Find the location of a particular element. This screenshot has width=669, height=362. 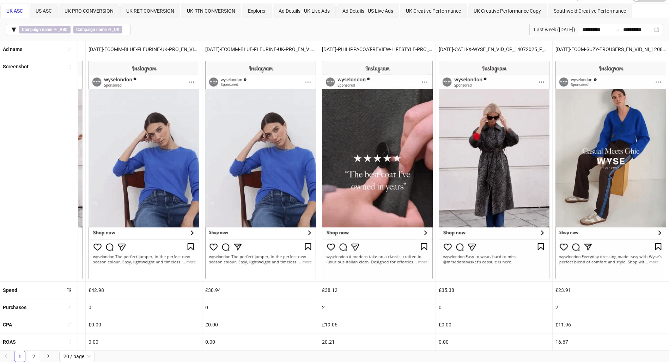

span: filter is located at coordinates (14, 30).